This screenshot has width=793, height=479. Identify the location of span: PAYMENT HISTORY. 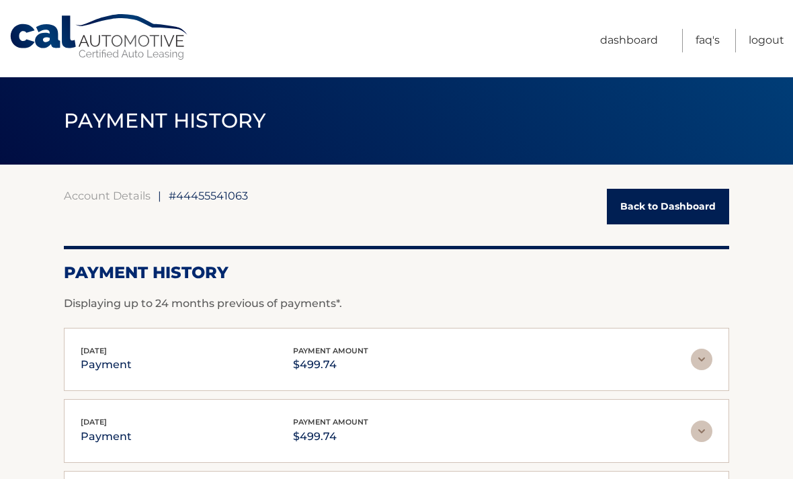
(165, 120).